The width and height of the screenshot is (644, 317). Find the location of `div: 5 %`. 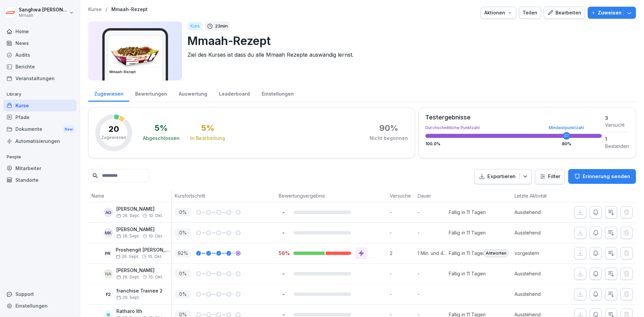

div: 5 % is located at coordinates (208, 128).